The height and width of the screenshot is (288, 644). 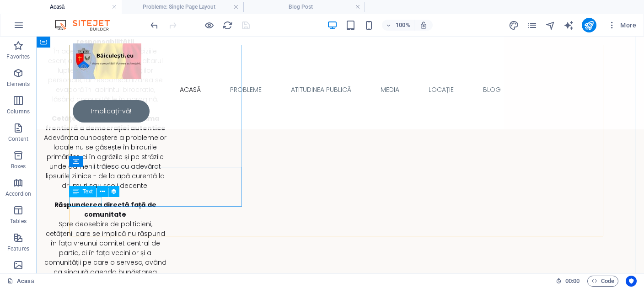 What do you see at coordinates (589, 25) in the screenshot?
I see `button: publish` at bounding box center [589, 25].